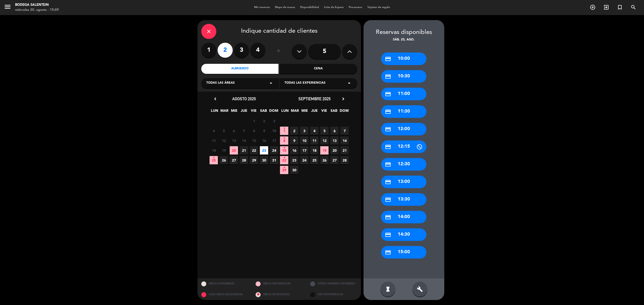  What do you see at coordinates (224, 141) in the screenshot?
I see `span: 12` at bounding box center [224, 141].